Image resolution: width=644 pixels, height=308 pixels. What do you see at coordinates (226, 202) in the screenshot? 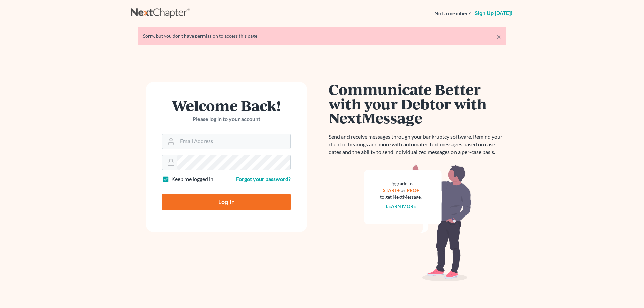
I see `input: Log In` at bounding box center [226, 202].